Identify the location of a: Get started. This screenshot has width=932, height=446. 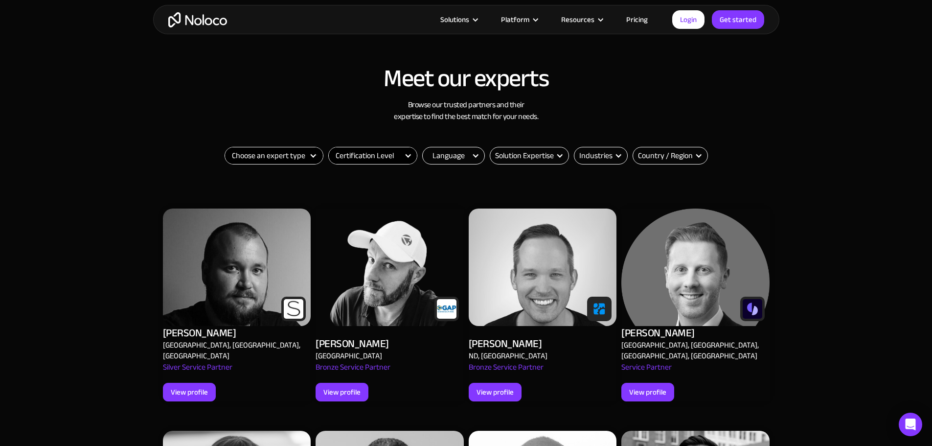
(738, 20).